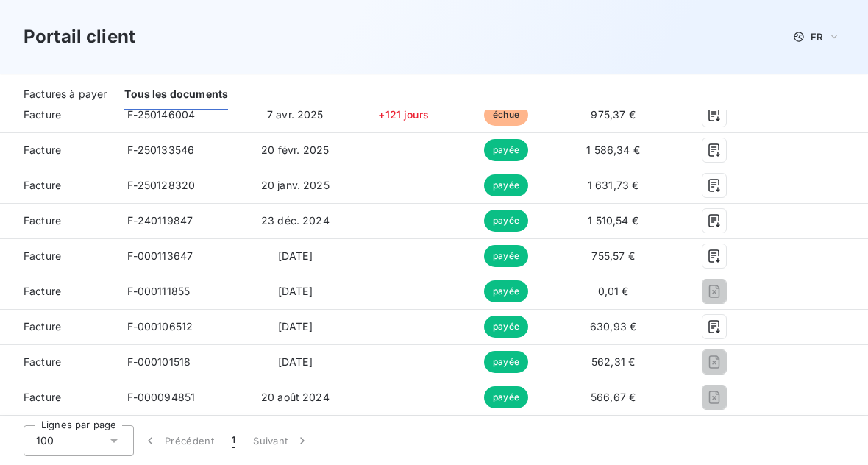 This screenshot has height=465, width=868. I want to click on span: 566,67 €, so click(612, 397).